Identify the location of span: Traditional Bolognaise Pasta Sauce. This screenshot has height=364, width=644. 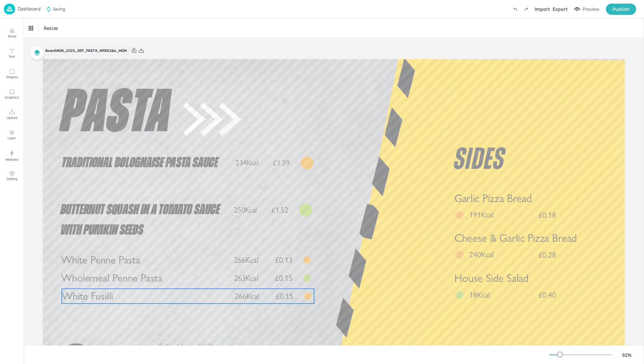
(140, 163).